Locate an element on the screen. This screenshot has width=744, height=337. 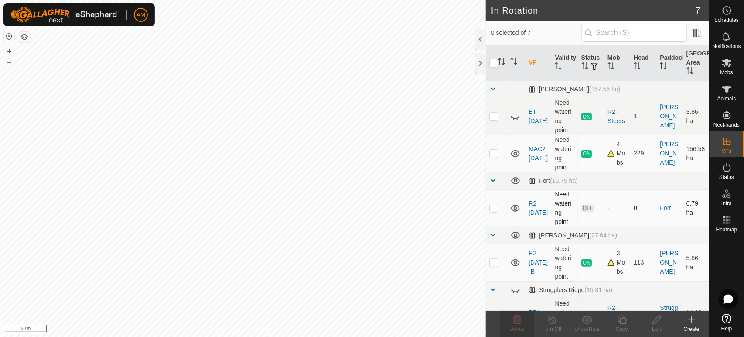
img: Gallagher Logo is located at coordinates (65, 15).